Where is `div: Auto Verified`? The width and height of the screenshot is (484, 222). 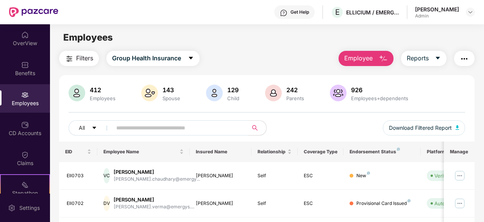 div: Auto Verified is located at coordinates (450, 203).